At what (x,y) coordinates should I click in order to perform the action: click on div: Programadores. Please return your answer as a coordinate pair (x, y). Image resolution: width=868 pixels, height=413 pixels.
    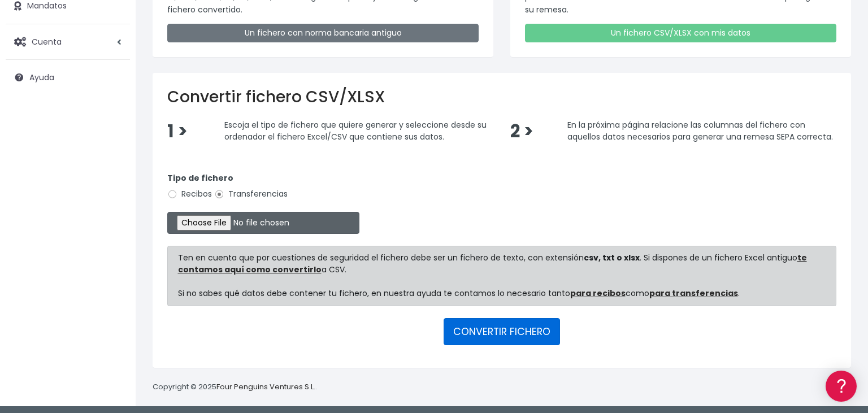
    Looking at the image, I should click on (113, 277).